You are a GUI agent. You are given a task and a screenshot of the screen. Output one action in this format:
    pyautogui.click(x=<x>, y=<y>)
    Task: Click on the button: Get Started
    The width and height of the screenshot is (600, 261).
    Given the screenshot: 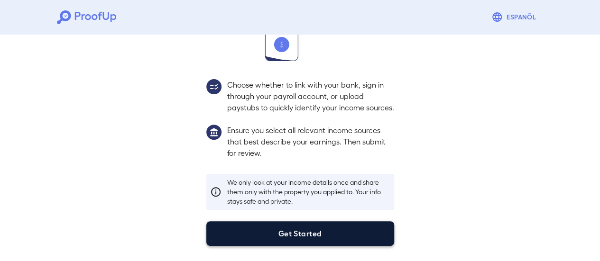 What is the action you would take?
    pyautogui.click(x=300, y=234)
    